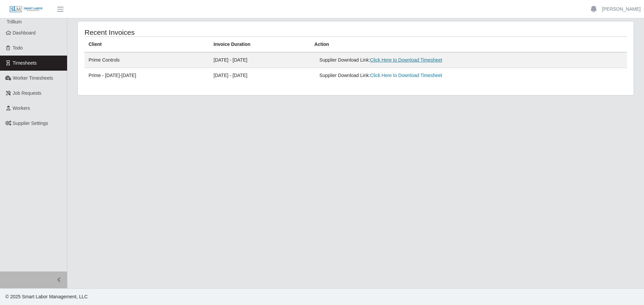  Describe the element at coordinates (25, 63) in the screenshot. I see `span: Timesheets` at that location.